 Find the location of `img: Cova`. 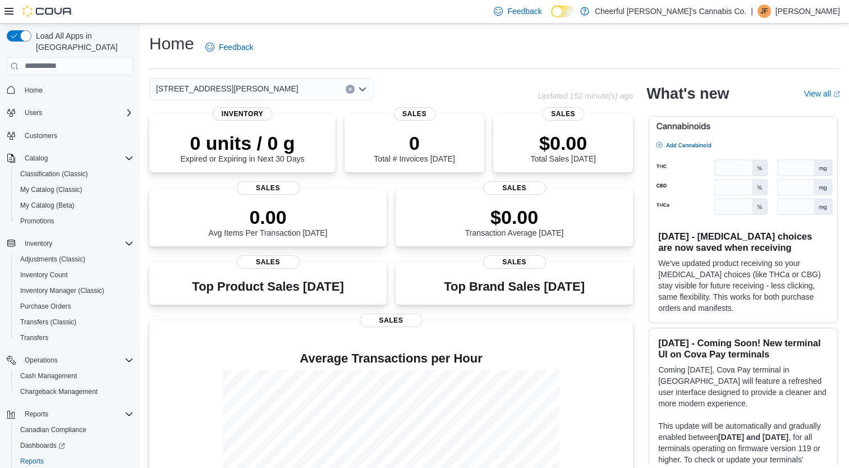

img: Cova is located at coordinates (48, 11).